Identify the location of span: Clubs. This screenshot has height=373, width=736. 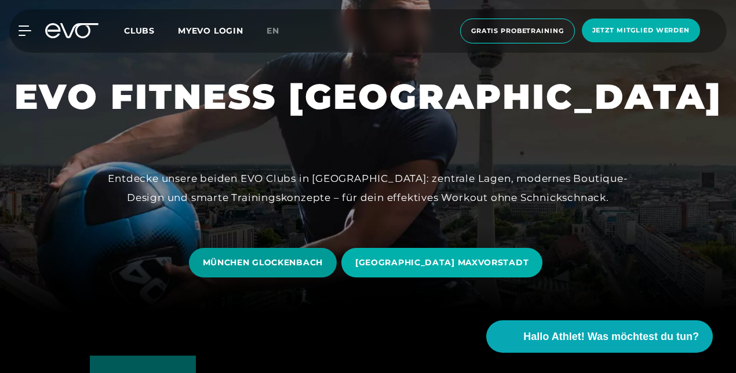
(139, 31).